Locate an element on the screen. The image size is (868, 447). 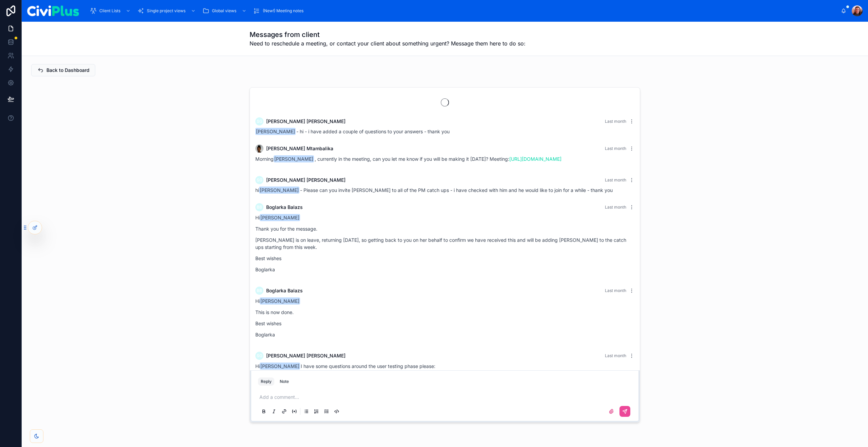
span: (New!) Meeting notes is located at coordinates (283, 11).